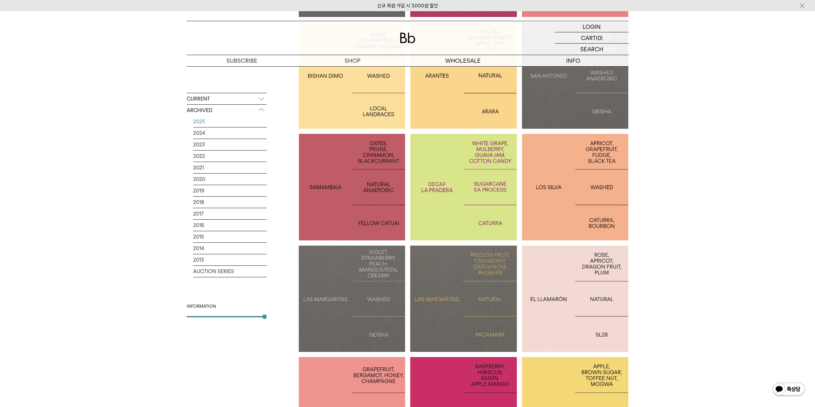  Describe the element at coordinates (592, 38) in the screenshot. I see `a: CART (0)` at that location.